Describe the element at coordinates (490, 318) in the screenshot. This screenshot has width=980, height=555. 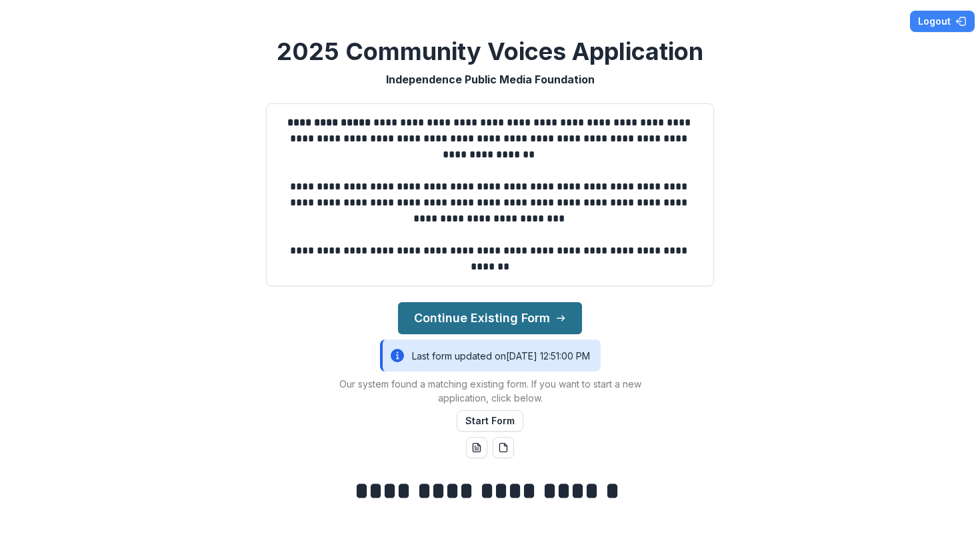
I see `button: Continue Existing Form` at that location.